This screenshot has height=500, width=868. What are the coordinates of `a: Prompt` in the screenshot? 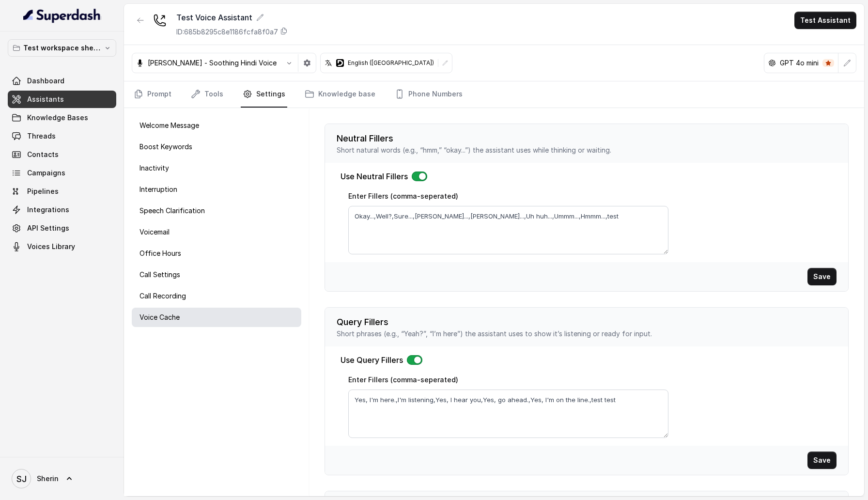 It's located at (153, 94).